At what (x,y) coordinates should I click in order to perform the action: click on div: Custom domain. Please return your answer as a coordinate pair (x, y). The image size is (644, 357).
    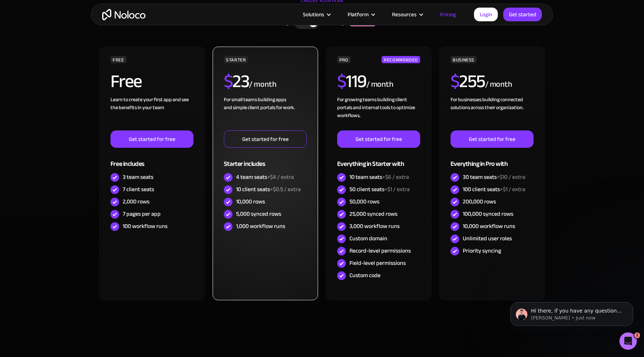
    Looking at the image, I should click on (368, 238).